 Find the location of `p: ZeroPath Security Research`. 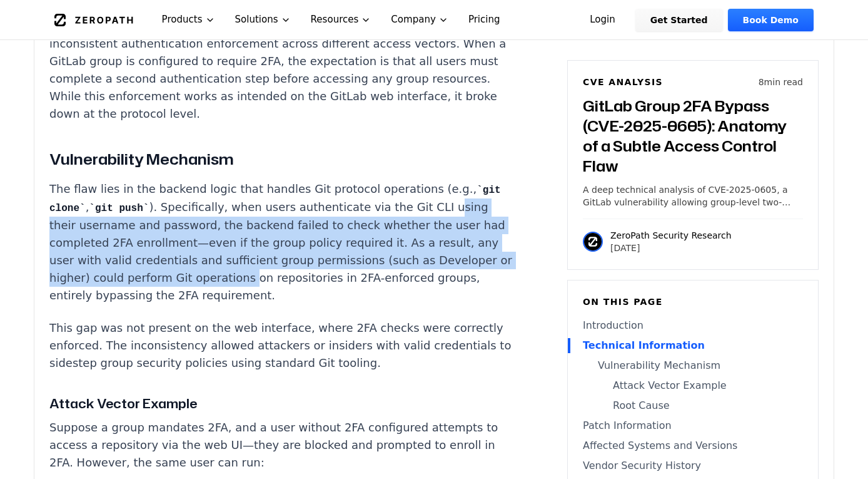

p: ZeroPath Security Research is located at coordinates (671, 235).